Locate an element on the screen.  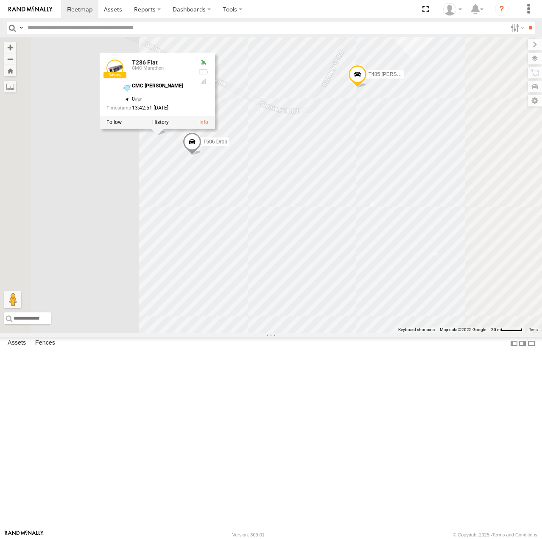
label: Dock Summary Table to the Right is located at coordinates (522, 343).